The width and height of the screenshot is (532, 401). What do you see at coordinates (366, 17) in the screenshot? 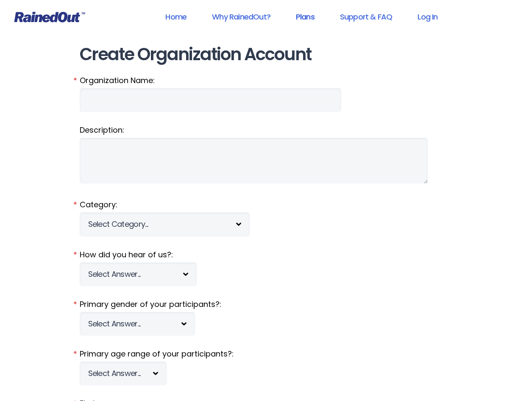
I see `a: Support & FAQ` at bounding box center [366, 17].